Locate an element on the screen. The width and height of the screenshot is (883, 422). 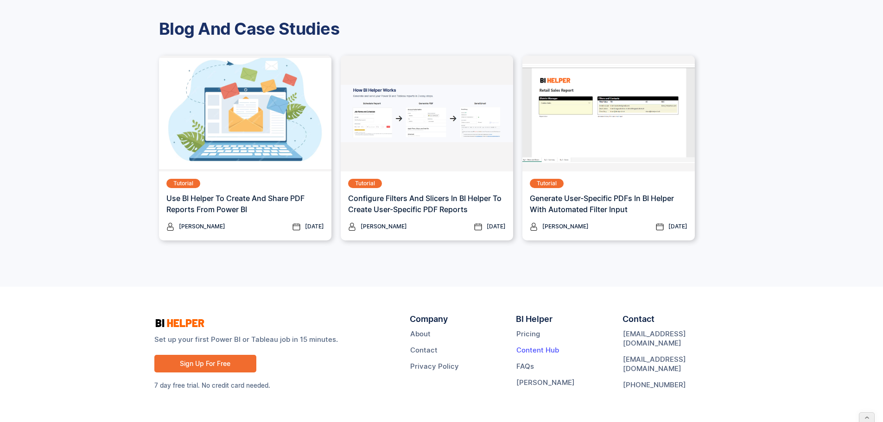
a: Sign Up For Free is located at coordinates (205, 364).